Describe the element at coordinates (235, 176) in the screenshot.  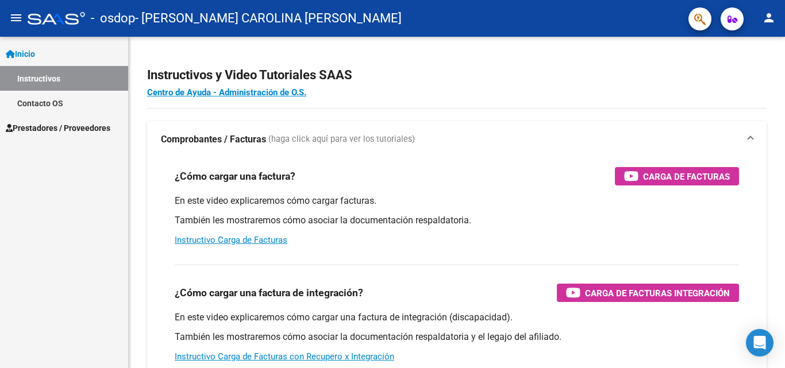
I see `h3: ¿Cómo cargar una factura?` at that location.